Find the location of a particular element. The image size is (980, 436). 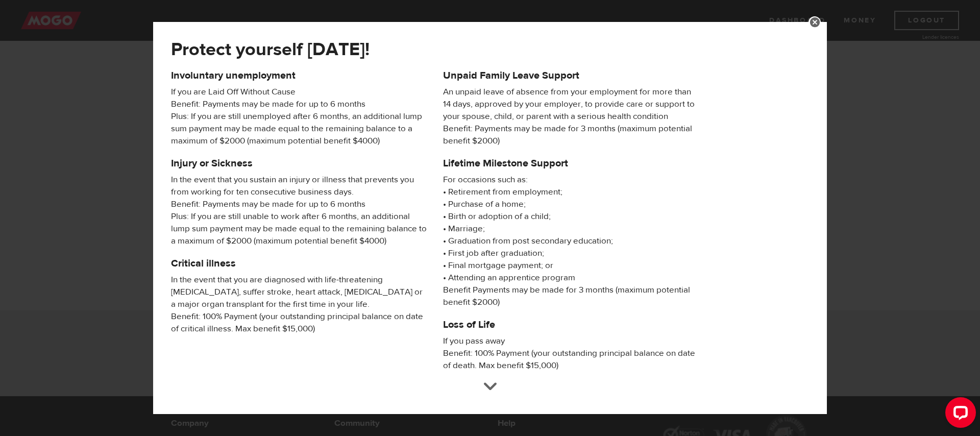

span: If you are Laid Off Without Cause Benefit: Payments may be made for up to 6 months Plus: If you a... is located at coordinates (299, 116).